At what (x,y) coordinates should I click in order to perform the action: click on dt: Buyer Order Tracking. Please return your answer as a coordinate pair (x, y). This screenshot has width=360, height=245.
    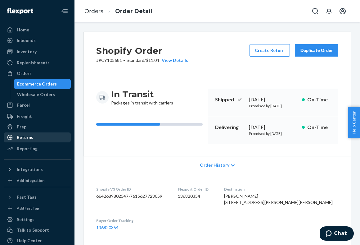
    Looking at the image, I should click on (132, 220).